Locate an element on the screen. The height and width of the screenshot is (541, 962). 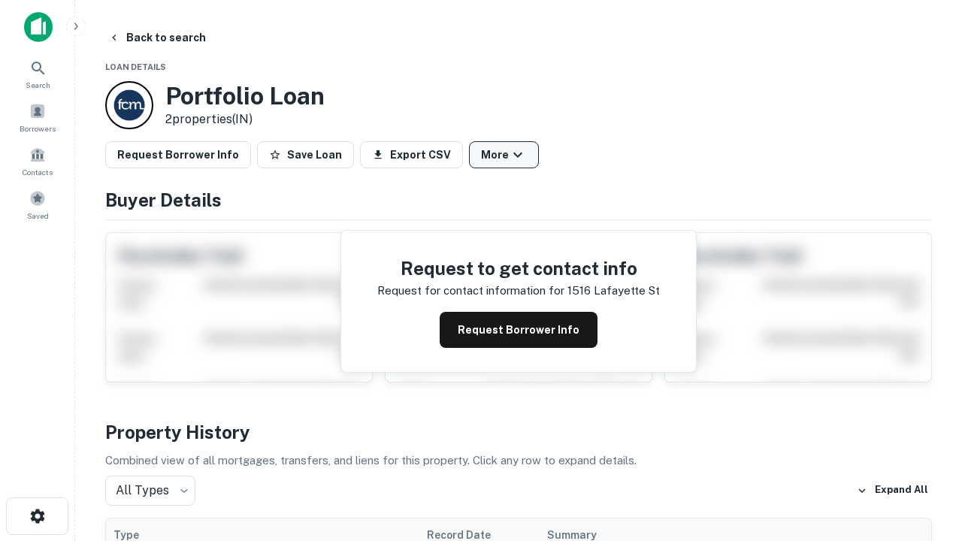
p: 2 properties (IN) is located at coordinates (245, 120).